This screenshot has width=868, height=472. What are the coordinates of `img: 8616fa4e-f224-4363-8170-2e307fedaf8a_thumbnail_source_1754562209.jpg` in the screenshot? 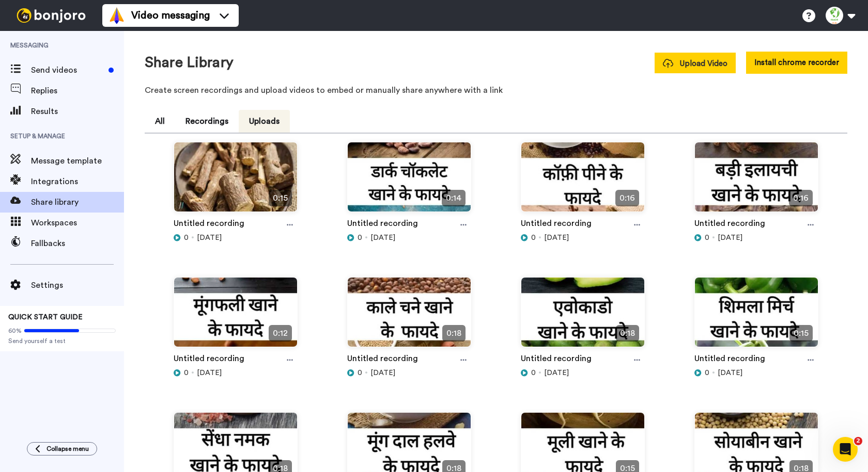 It's located at (756, 317).